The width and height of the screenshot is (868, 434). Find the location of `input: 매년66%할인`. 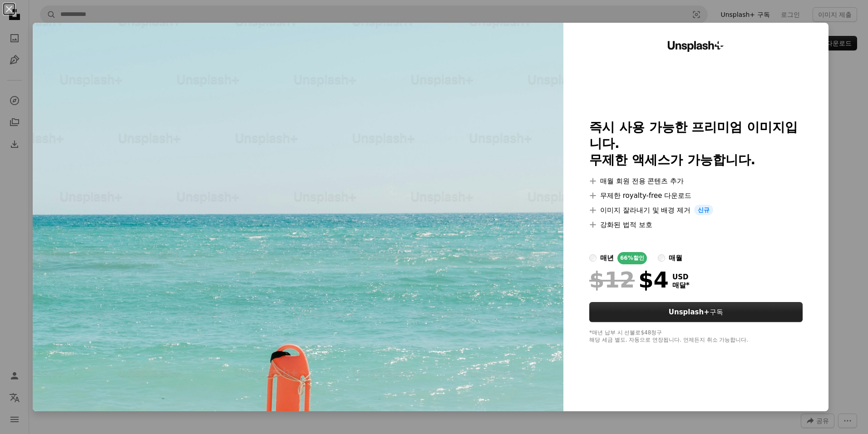

input: 매년66%할인 is located at coordinates (593, 258).